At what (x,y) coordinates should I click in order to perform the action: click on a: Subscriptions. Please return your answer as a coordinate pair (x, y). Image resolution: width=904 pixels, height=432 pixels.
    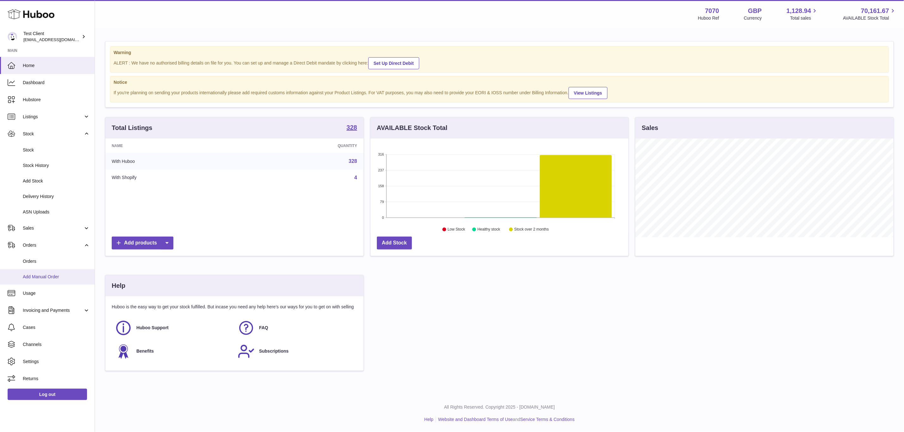
    Looking at the image, I should click on (296, 351).